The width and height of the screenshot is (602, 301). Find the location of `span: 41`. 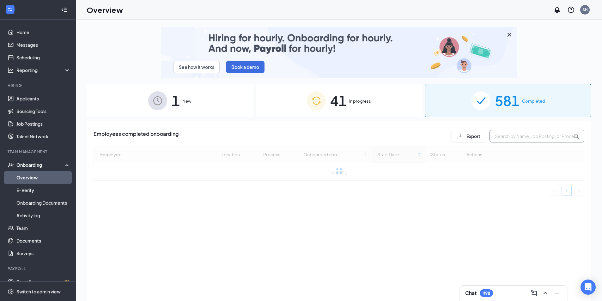

span: 41 is located at coordinates (338, 100).